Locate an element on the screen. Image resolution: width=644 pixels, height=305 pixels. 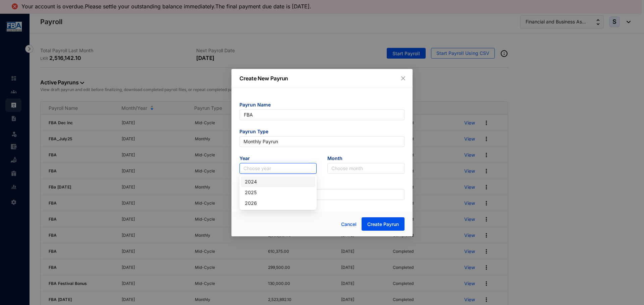
div: 2024 is located at coordinates (278, 182).